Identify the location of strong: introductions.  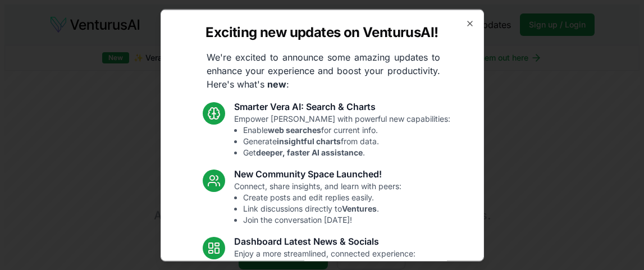
(350, 264).